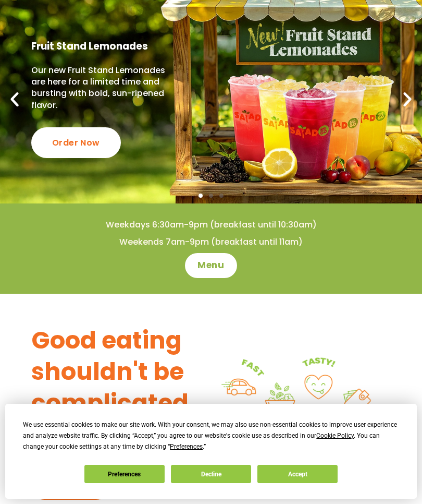 This screenshot has height=504, width=422. I want to click on span: Menu, so click(211, 266).